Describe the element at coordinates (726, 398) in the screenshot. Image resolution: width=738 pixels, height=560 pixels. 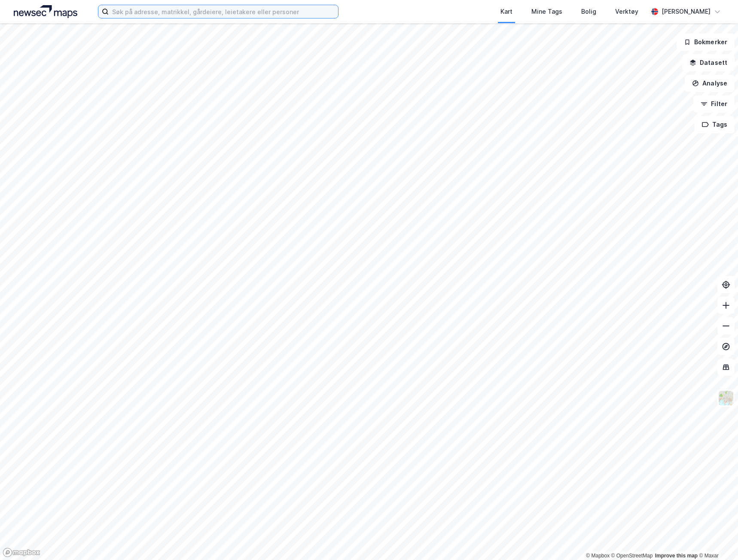
I see `img: Z` at that location.